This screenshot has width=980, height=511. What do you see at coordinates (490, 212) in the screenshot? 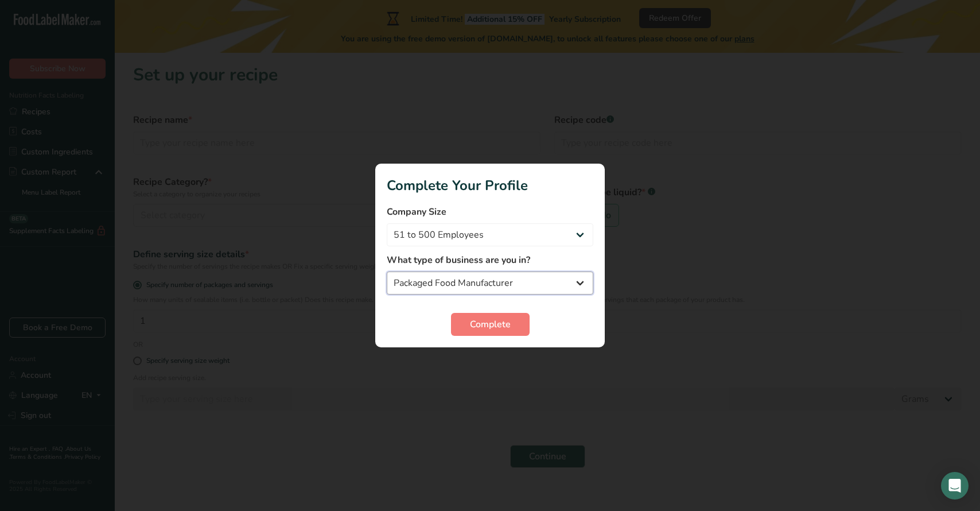
I see `label: Company Size` at bounding box center [490, 212].